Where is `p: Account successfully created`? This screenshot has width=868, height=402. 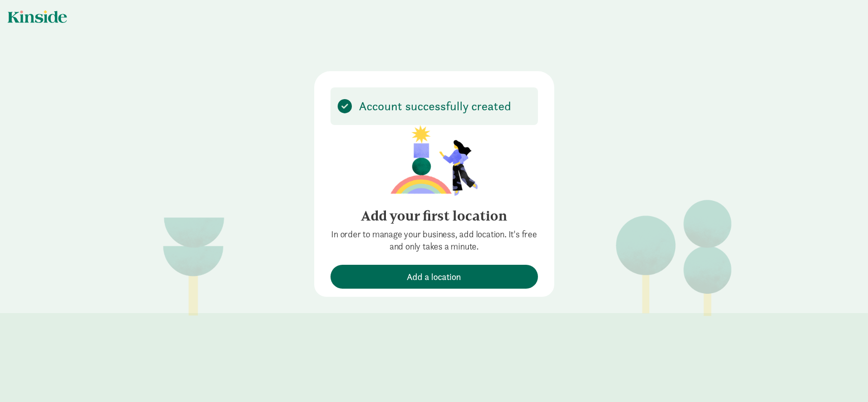 p: Account successfully created is located at coordinates (435, 106).